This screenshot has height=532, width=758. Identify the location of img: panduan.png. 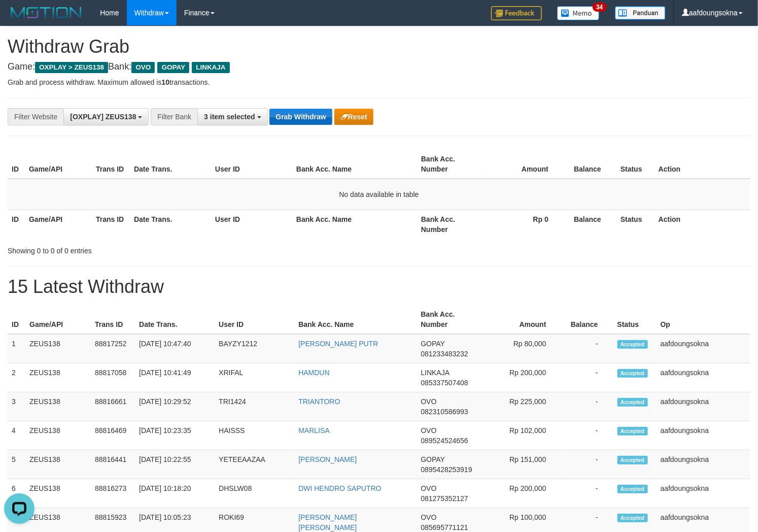
(641, 13).